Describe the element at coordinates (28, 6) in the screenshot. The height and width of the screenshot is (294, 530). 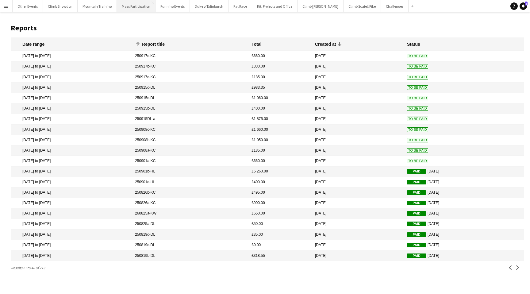
I see `button: Other Events` at that location.